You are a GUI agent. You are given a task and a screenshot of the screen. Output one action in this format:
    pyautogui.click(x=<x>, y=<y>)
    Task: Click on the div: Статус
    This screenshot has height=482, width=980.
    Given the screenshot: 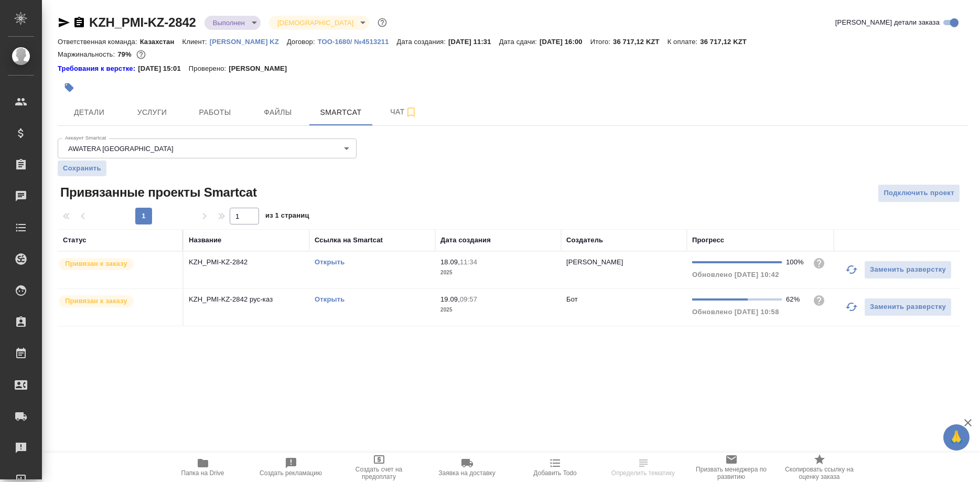 What is the action you would take?
    pyautogui.click(x=74, y=241)
    